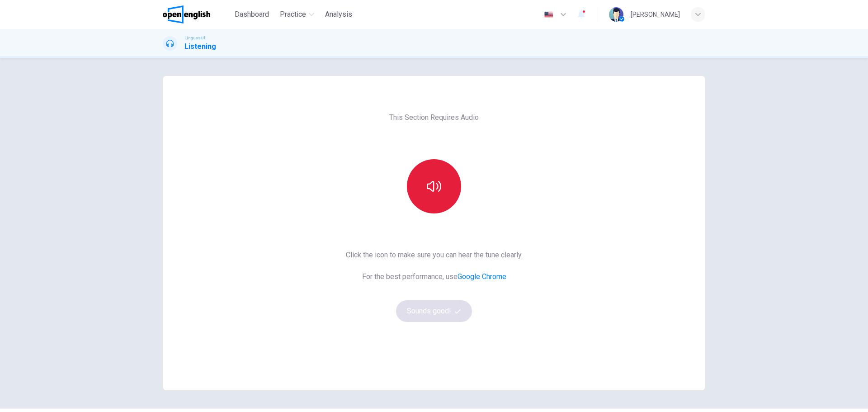 This screenshot has height=412, width=868. What do you see at coordinates (339, 15) in the screenshot?
I see `button: Analysis` at bounding box center [339, 15].